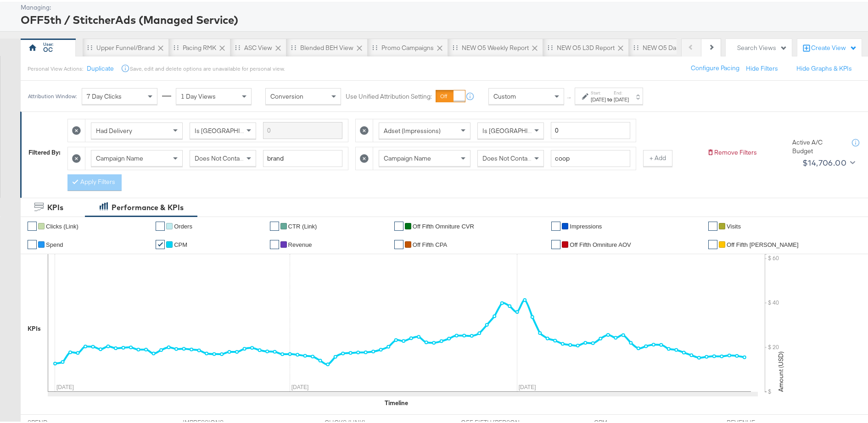 Image resolution: width=868 pixels, height=423 pixels. I want to click on div: Personal View Actions:, so click(55, 67).